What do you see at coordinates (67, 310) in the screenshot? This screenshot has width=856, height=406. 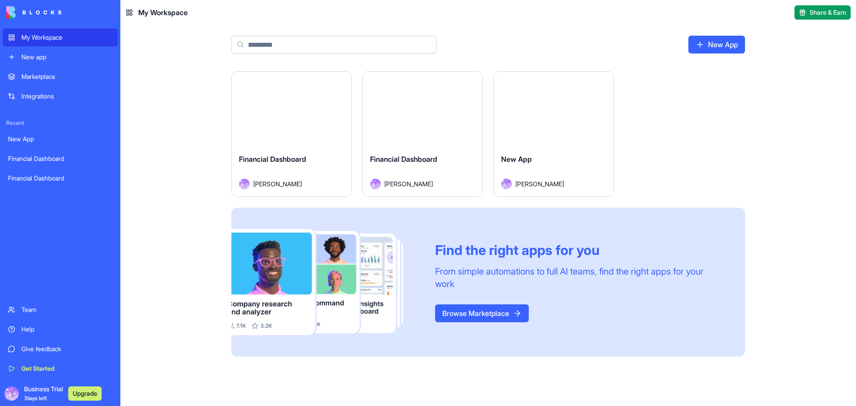 I see `div: Team` at bounding box center [67, 310].